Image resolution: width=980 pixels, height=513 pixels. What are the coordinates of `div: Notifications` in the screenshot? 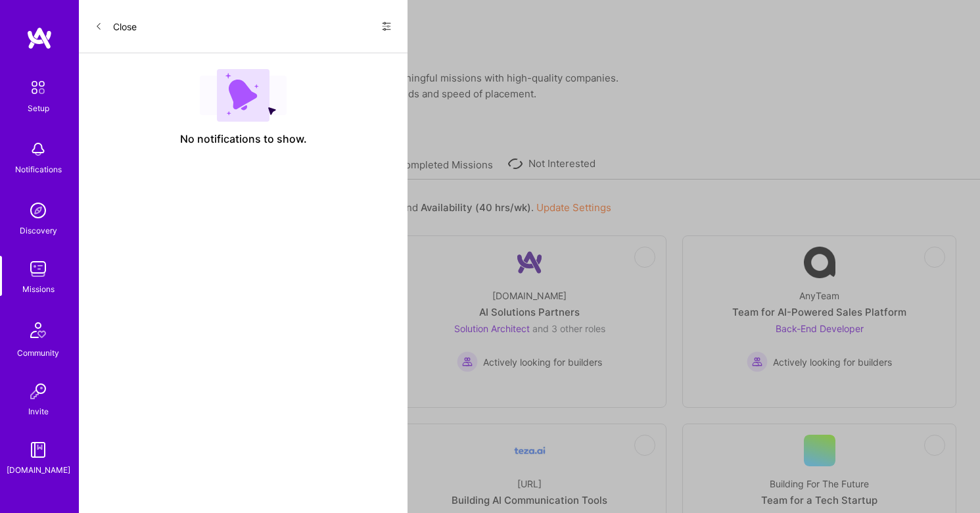 It's located at (38, 169).